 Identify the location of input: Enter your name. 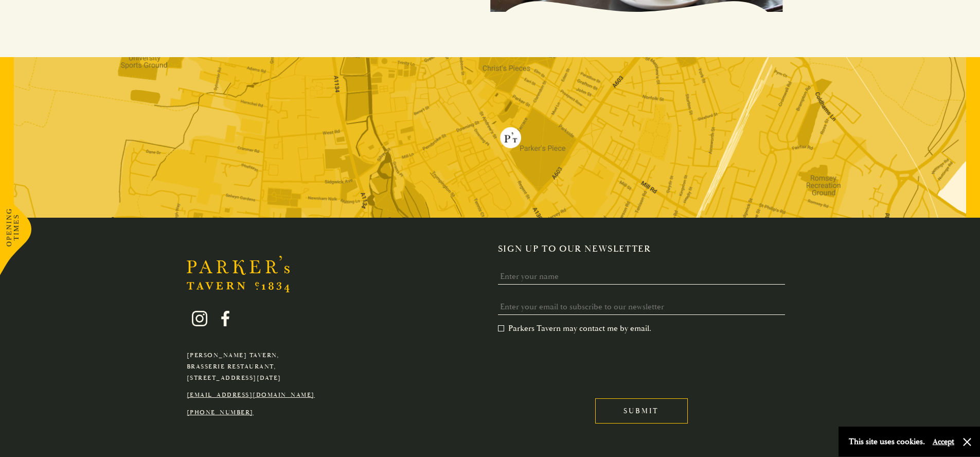
(642, 276).